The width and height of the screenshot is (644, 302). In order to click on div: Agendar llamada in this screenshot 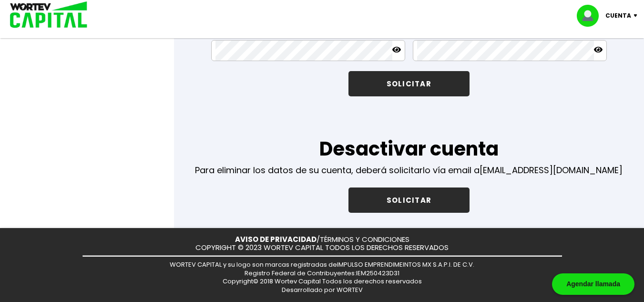, I will do `click(592, 283)`.